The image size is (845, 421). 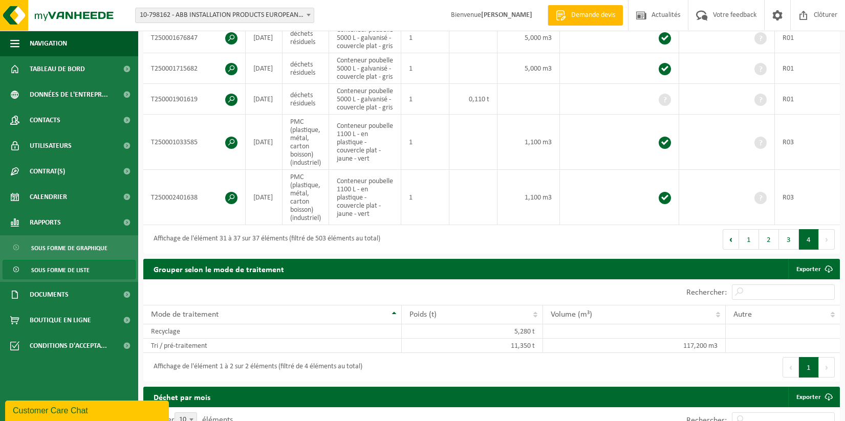 I want to click on td: T250002401638, so click(x=194, y=198).